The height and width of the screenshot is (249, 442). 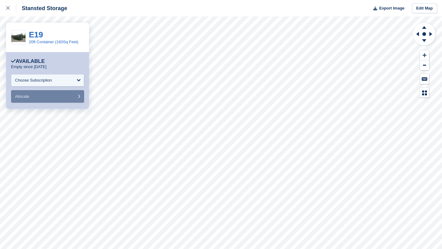 What do you see at coordinates (36, 35) in the screenshot?
I see `a: E19` at bounding box center [36, 35].